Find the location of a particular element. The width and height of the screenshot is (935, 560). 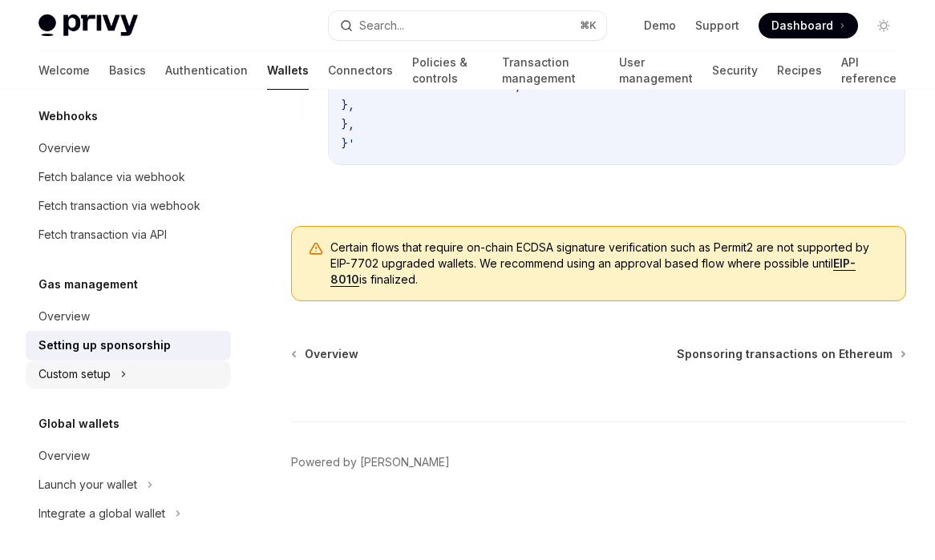

a: Dashboard is located at coordinates (808, 25).